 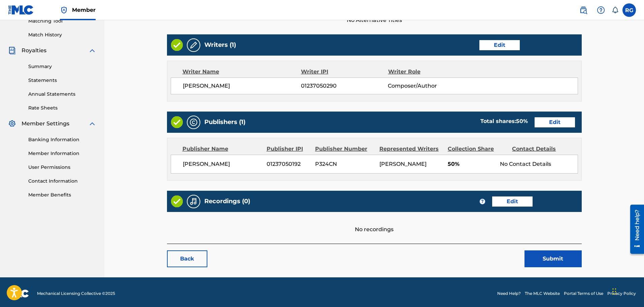 I want to click on a: Rate Sheets, so click(x=62, y=108).